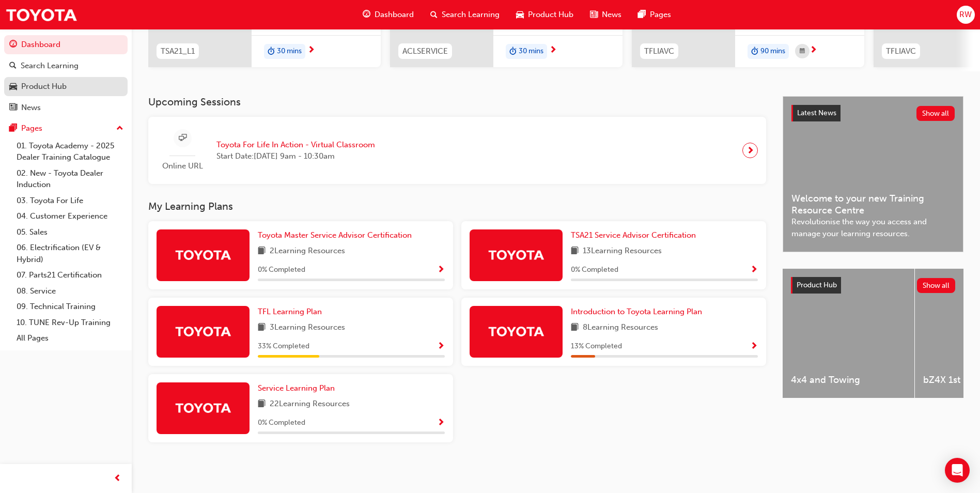 The height and width of the screenshot is (493, 980). What do you see at coordinates (425, 51) in the screenshot?
I see `span: ACLSERVICE` at bounding box center [425, 51].